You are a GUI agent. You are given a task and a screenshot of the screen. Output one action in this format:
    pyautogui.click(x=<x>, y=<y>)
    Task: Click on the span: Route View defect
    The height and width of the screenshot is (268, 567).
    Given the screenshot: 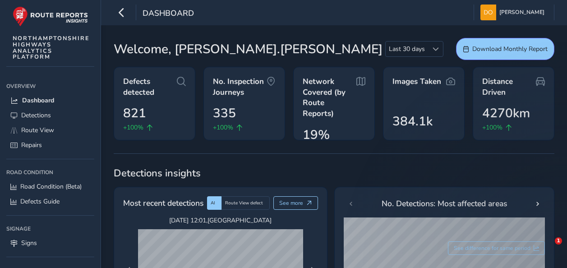 What is the action you would take?
    pyautogui.click(x=244, y=203)
    